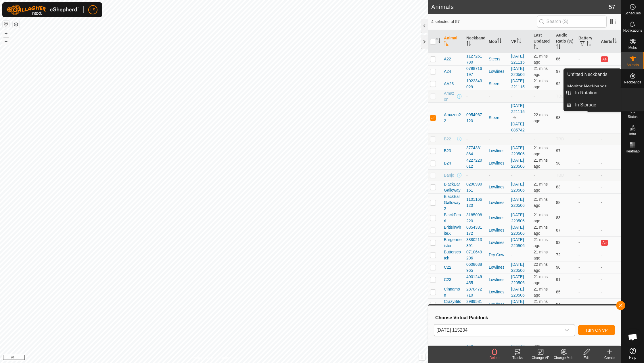  Describe the element at coordinates (558, 304) in the screenshot. I see `span: 84` at that location.